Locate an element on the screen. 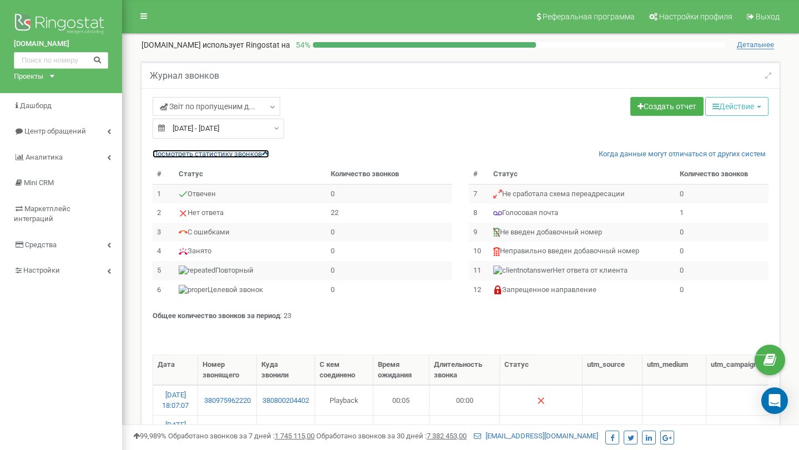 The height and width of the screenshot is (450, 799). a: Звіт по пропущеним д... is located at coordinates (216, 107).